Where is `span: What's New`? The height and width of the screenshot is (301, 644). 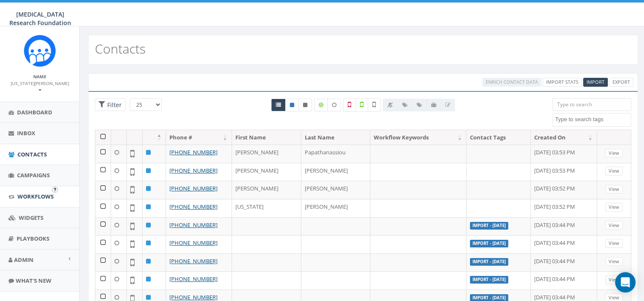
span: What's New is located at coordinates (34, 280).